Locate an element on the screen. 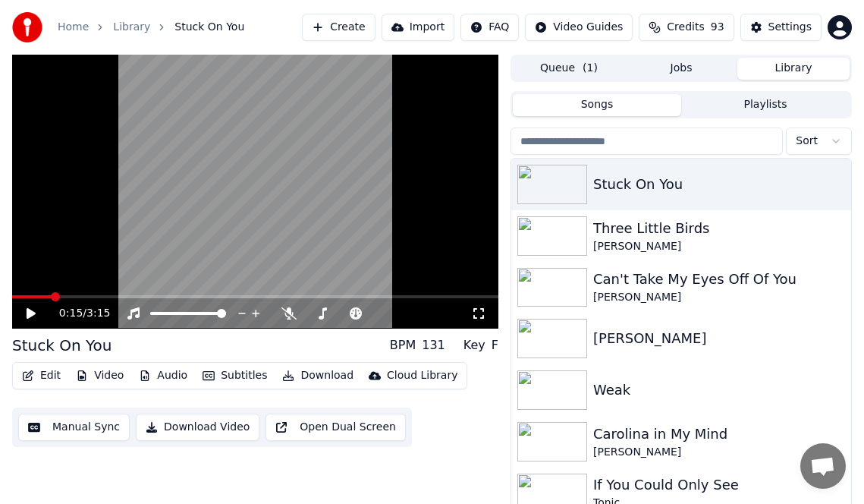 This screenshot has width=864, height=504. button: Jobs is located at coordinates (682, 68).